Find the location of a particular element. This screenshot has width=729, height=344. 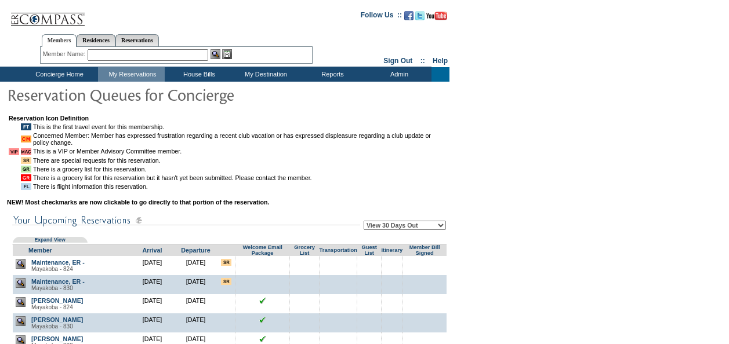

b: Reservation Icon Definition is located at coordinates (49, 118).